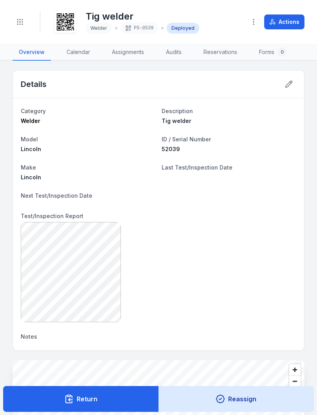 This screenshot has height=415, width=317. What do you see at coordinates (29, 336) in the screenshot?
I see `span: Notes` at bounding box center [29, 336].